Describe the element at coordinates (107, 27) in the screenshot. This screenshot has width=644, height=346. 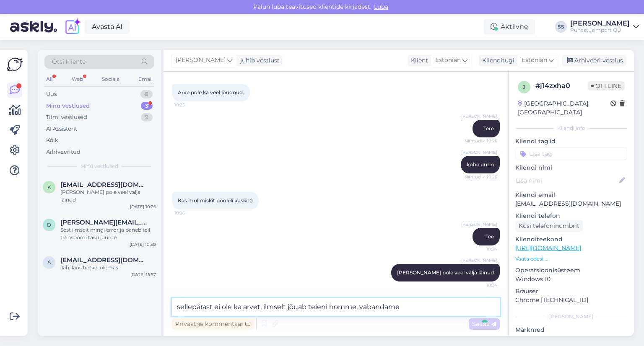
I see `a: Avasta AI` at that location.